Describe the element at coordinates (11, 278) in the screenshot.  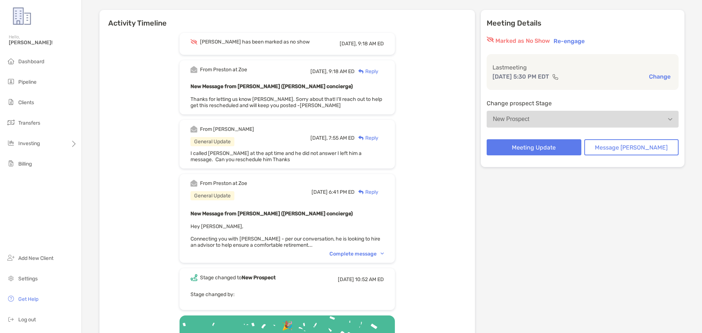
I see `img: settings icon` at that location.